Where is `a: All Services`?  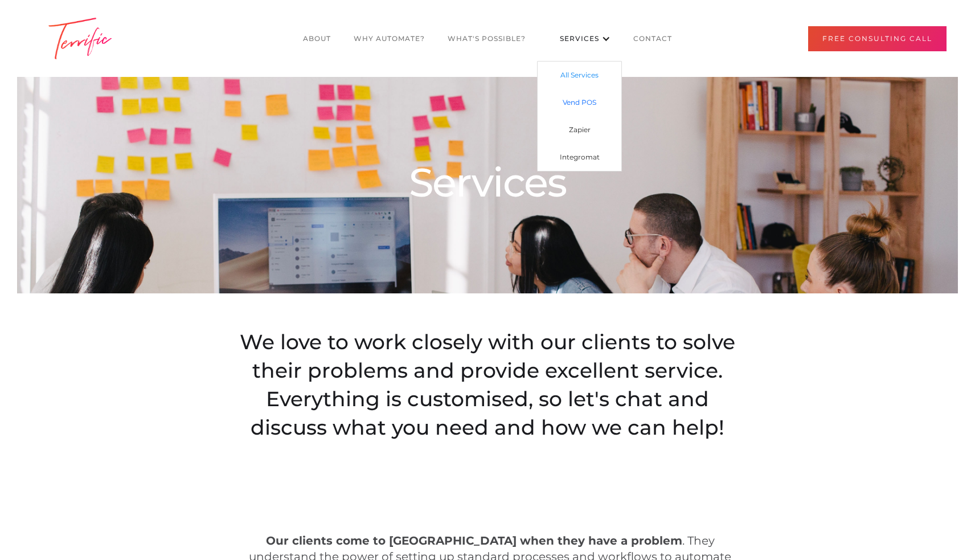 a: All Services is located at coordinates (579, 75).